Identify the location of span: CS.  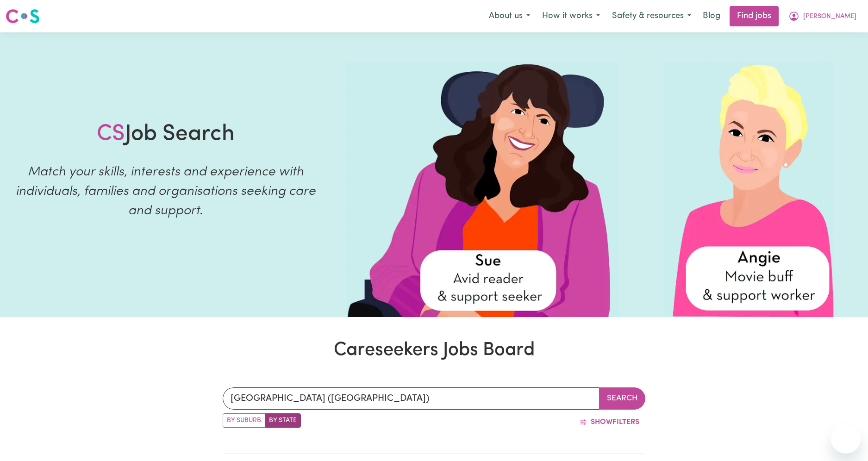
(110, 134).